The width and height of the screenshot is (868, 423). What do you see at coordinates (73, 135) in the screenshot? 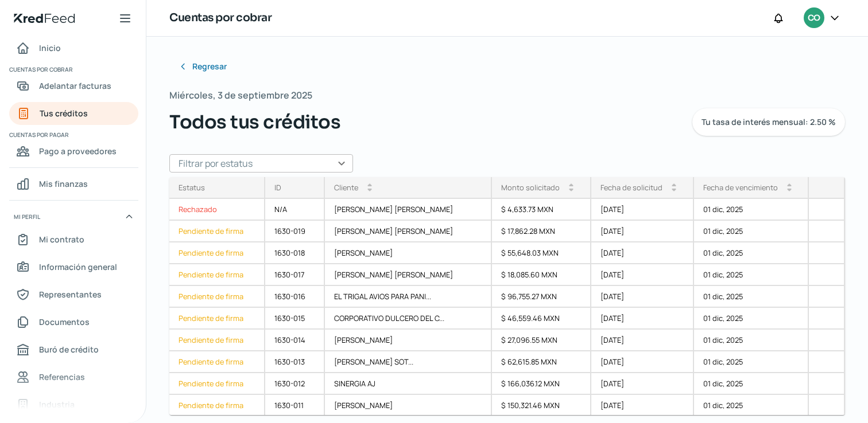
I see `span: Cuentas por pagar` at bounding box center [73, 135].